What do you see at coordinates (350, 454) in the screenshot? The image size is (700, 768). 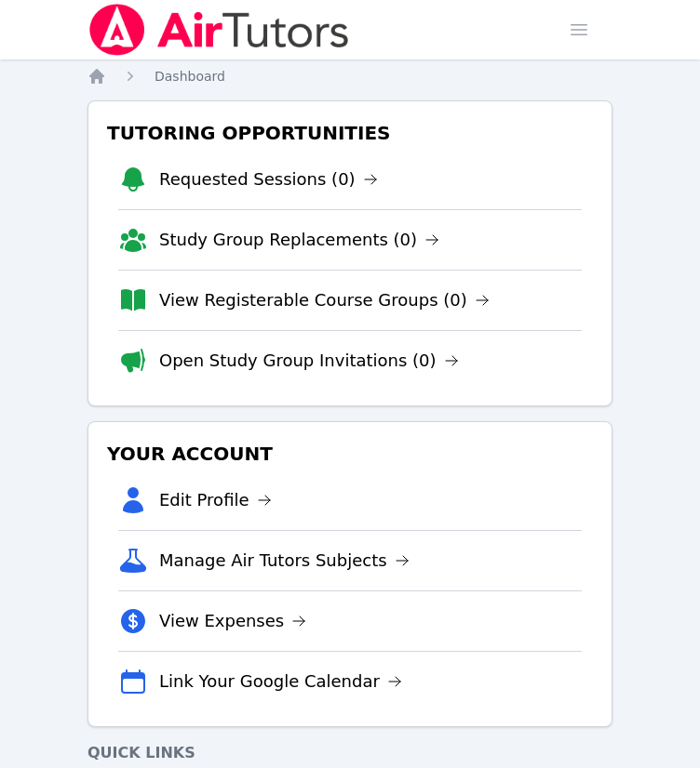 I see `h3: Your Account` at bounding box center [350, 454].